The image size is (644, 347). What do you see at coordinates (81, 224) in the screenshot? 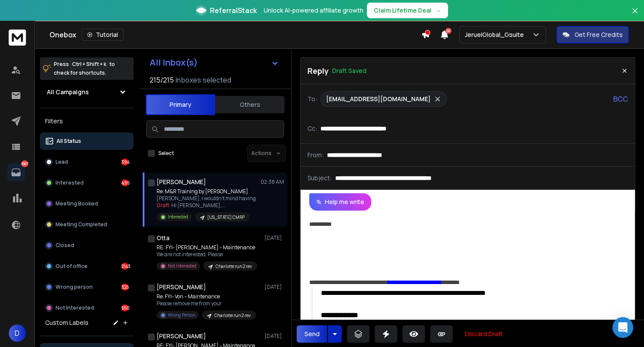
I see `p: Meeting Completed` at bounding box center [81, 224].